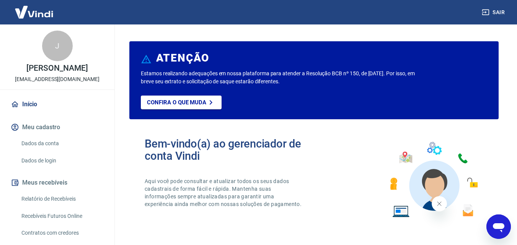  I want to click on a: Dados da conta, so click(62, 143).